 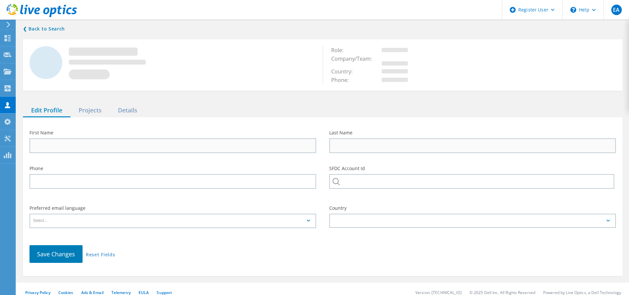 I want to click on div: Projects, so click(x=90, y=110).